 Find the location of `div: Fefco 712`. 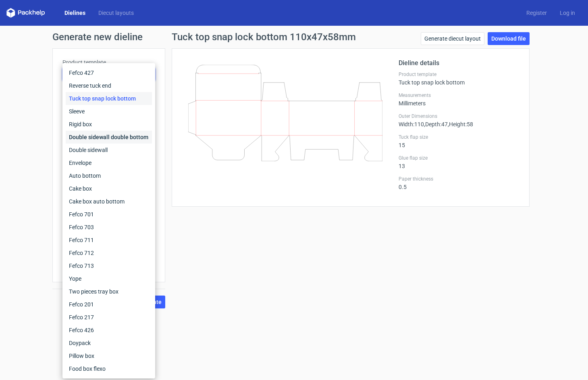

div: Fefco 712 is located at coordinates (109, 253).